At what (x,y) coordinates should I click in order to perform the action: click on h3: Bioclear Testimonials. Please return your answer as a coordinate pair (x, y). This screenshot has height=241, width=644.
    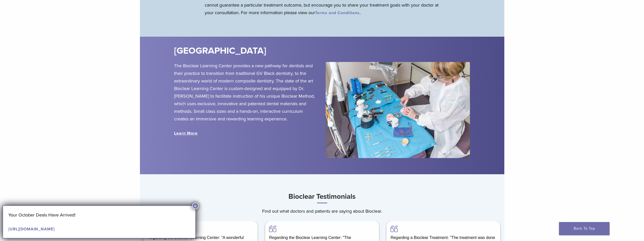
    Looking at the image, I should click on (322, 197).